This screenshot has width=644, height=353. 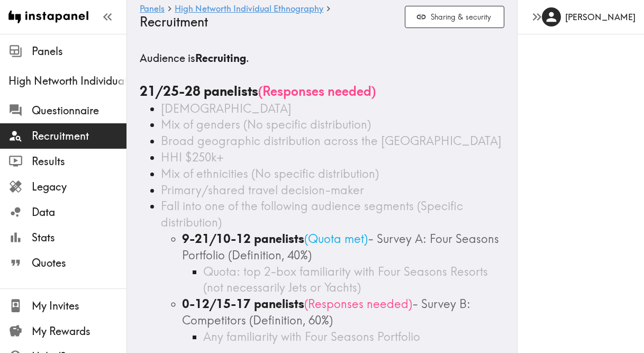 What do you see at coordinates (336, 239) in the screenshot?
I see `span: ( Quota met )` at bounding box center [336, 239].